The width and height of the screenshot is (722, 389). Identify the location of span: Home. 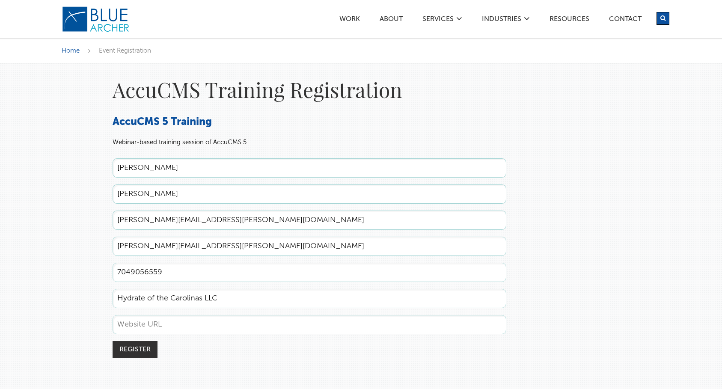
(71, 51).